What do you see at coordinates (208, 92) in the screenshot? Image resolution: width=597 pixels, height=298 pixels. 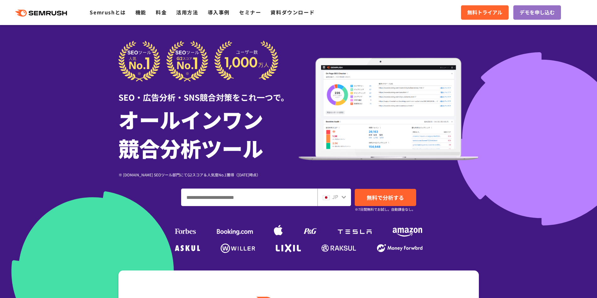 I see `div: SEO・広告分析・SNS競合対策をこれ一つで。` at bounding box center [208, 92].